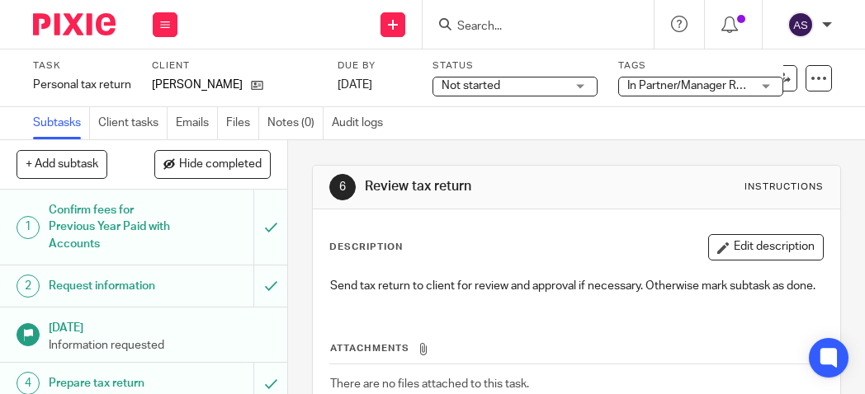 Image resolution: width=865 pixels, height=394 pixels. What do you see at coordinates (784, 187) in the screenshot?
I see `div: Instructions` at bounding box center [784, 187].